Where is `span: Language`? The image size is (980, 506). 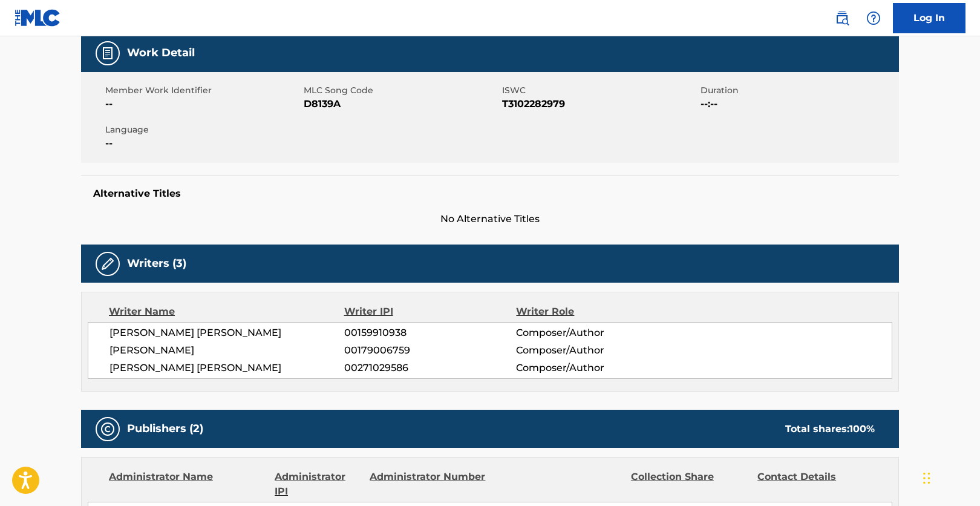 span: Language is located at coordinates (203, 129).